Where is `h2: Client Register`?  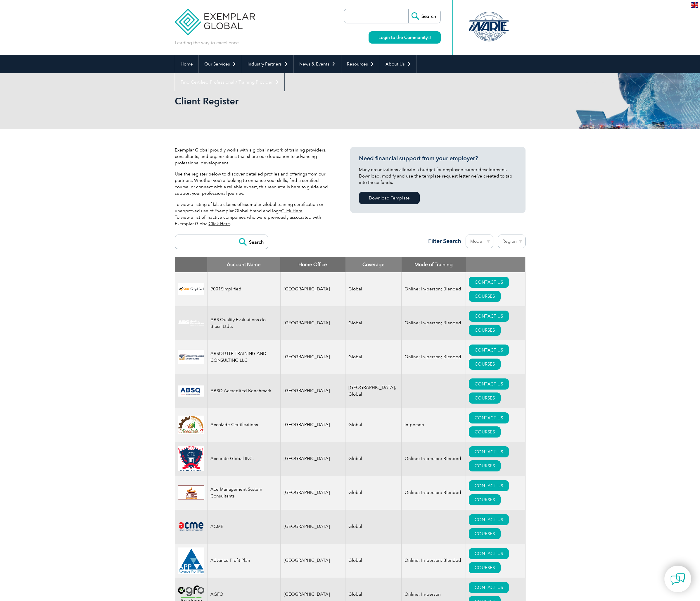 h2: Client Register is located at coordinates (297, 101).